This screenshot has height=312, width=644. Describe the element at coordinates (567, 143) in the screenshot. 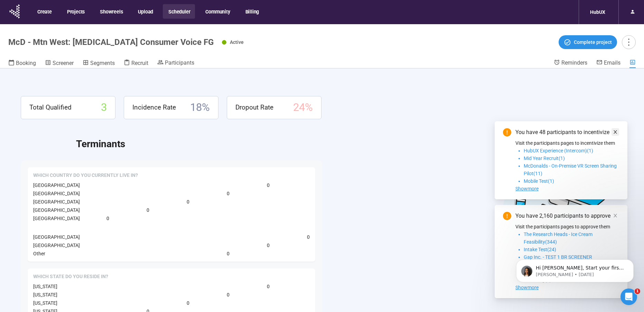

I see `p: Visit the participants pages to incentivize them` at that location.